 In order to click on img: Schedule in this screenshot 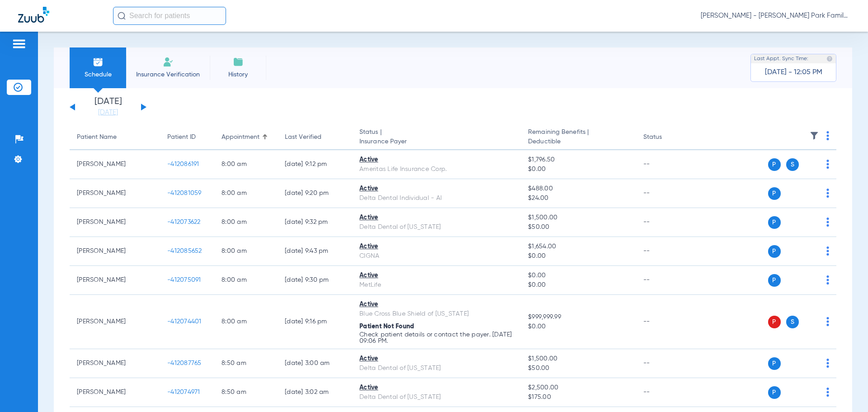, I will do `click(98, 62)`.